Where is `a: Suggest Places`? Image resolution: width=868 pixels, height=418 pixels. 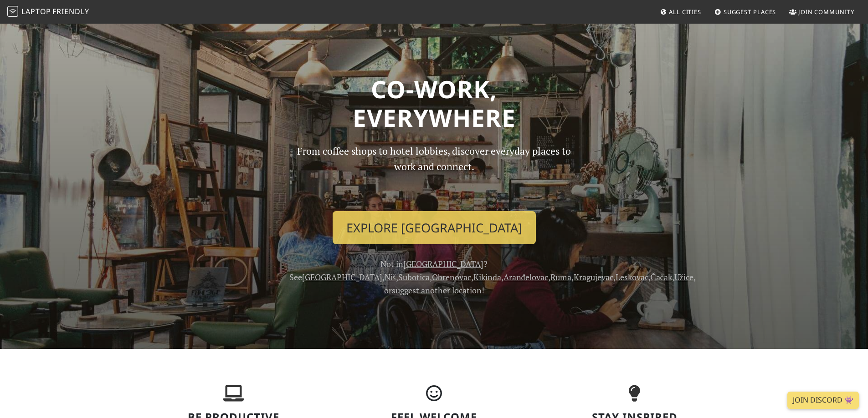 a: Suggest Places is located at coordinates (745, 12).